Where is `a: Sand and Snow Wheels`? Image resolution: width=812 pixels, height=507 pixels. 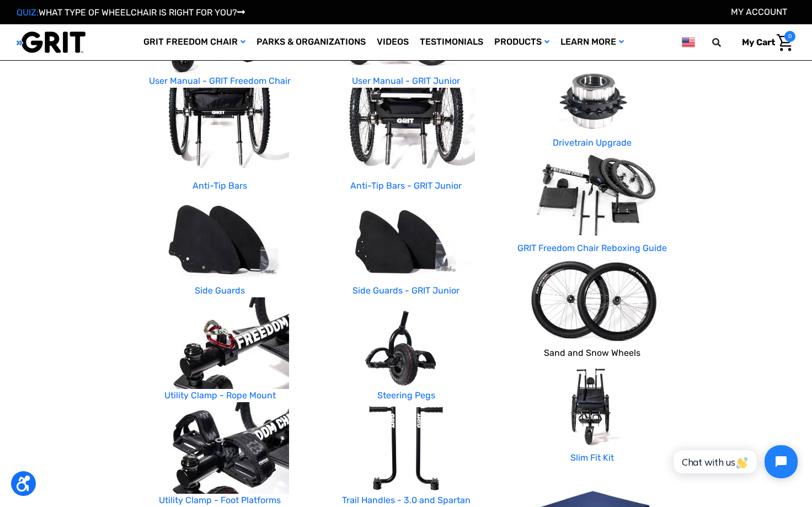 a: Sand and Snow Wheels is located at coordinates (592, 352).